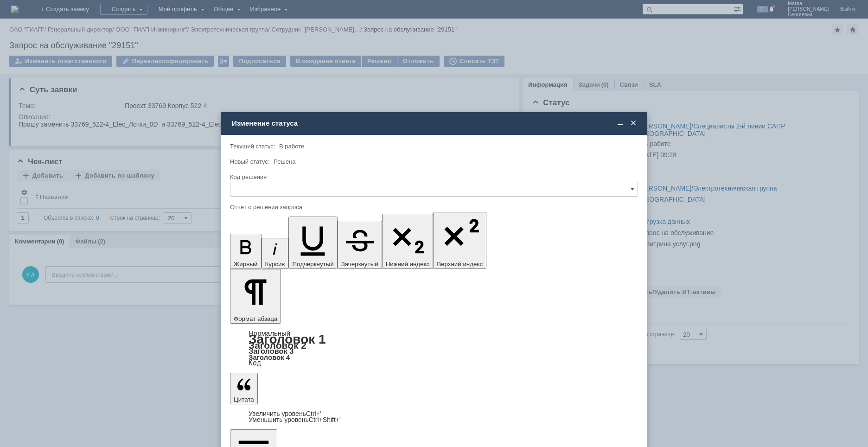  I want to click on div: Код решения, so click(433, 177).